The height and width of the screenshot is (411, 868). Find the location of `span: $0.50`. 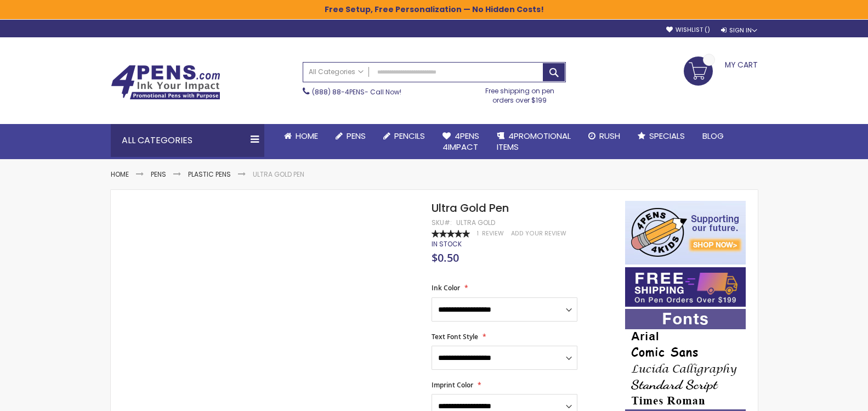

span: $0.50 is located at coordinates (445, 258).